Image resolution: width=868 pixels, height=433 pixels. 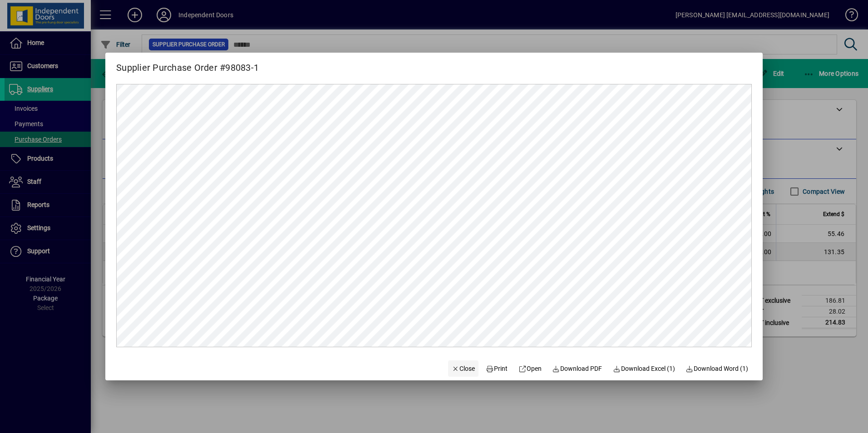 What do you see at coordinates (187, 63) in the screenshot?
I see `h2: Supplier Purchase Order #98083-1` at bounding box center [187, 63].